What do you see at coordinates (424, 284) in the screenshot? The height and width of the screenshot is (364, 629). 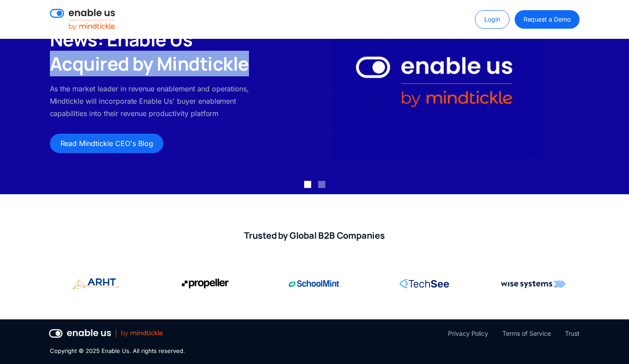 I see `img: RingCentral corporate logo` at bounding box center [424, 284].